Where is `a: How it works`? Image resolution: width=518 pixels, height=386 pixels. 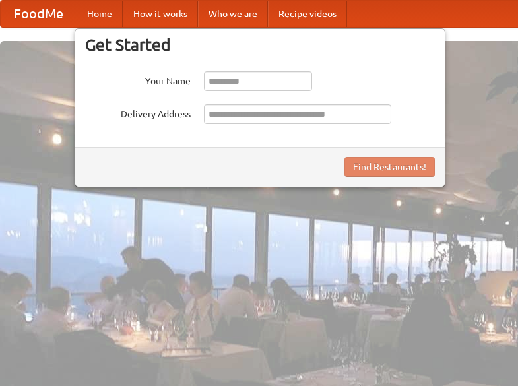
a: How it works is located at coordinates (160, 14).